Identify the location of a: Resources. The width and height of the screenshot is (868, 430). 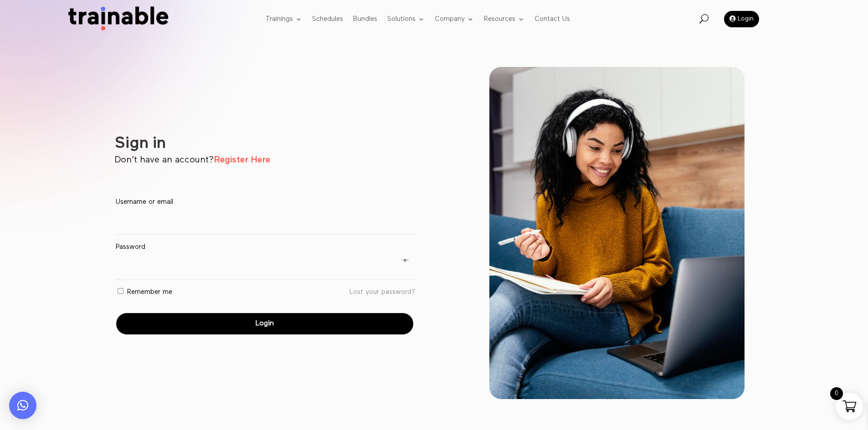
(504, 19).